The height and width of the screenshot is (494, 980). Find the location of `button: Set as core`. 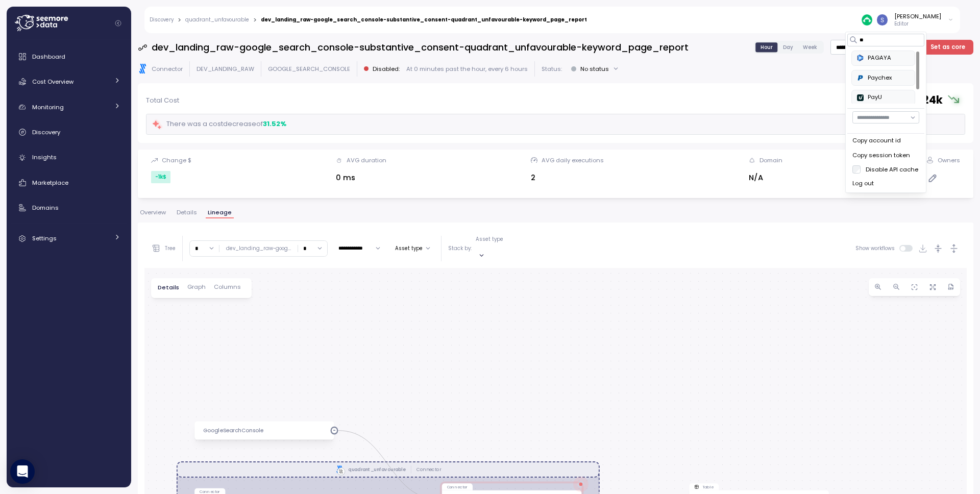

button: Set as core is located at coordinates (944, 47).